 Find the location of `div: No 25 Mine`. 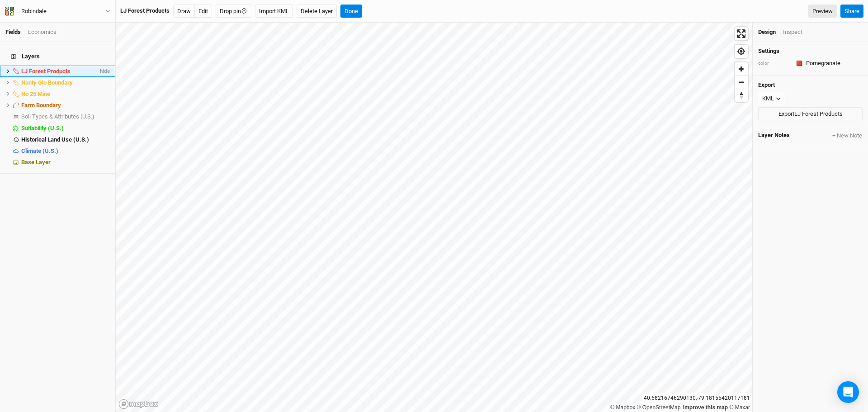

div: No 25 Mine is located at coordinates (65, 94).